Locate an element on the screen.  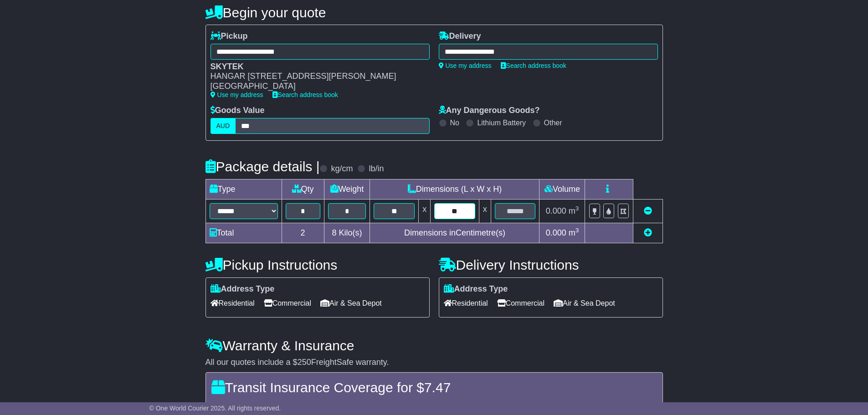
td: Dimensions in Centimetre(s) is located at coordinates (455, 233).